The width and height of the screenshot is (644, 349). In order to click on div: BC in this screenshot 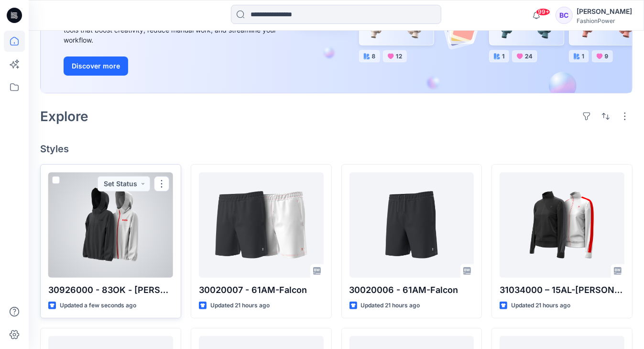, I will do `click(564, 16)`.